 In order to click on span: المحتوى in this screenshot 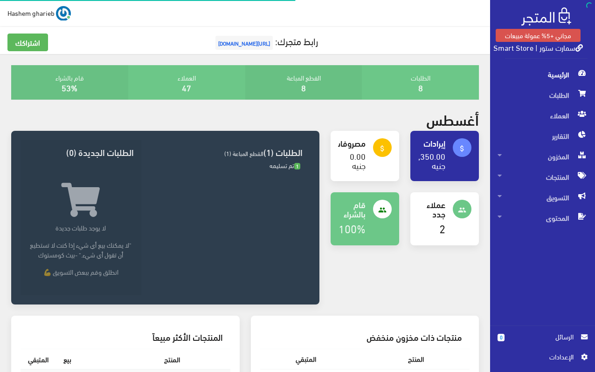, I will do `click(542, 218)`.